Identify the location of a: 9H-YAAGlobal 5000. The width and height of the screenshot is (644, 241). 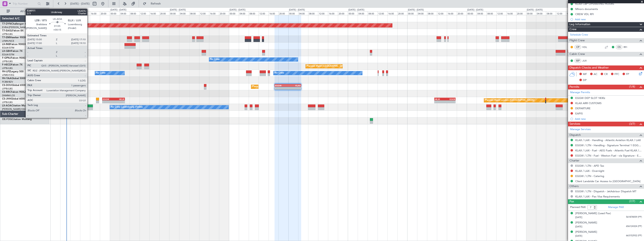
(14, 79).